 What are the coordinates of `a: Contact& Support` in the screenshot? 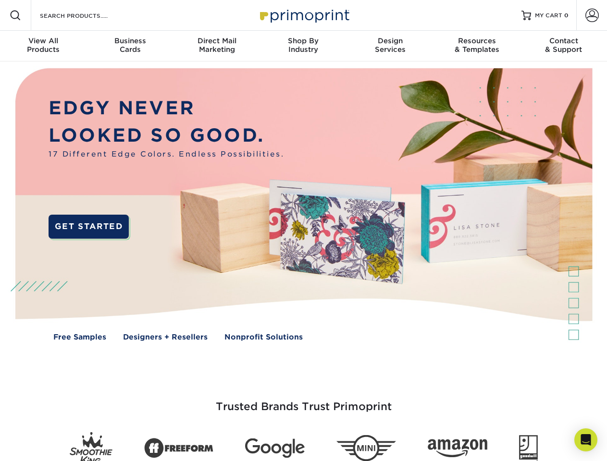 It's located at (564, 46).